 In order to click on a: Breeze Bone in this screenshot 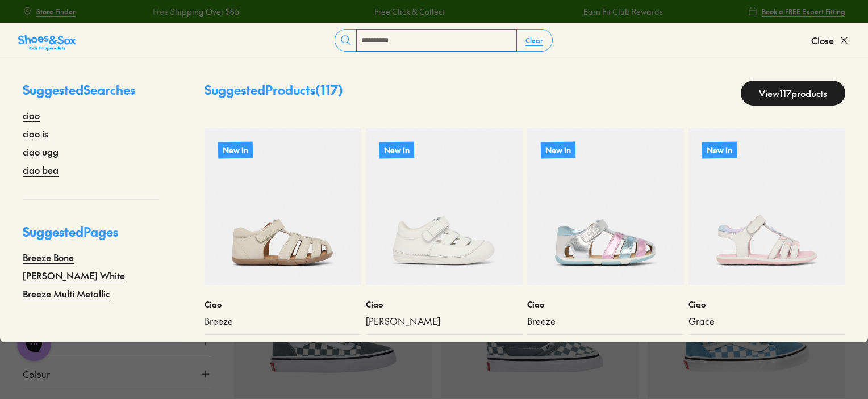, I will do `click(48, 257)`.